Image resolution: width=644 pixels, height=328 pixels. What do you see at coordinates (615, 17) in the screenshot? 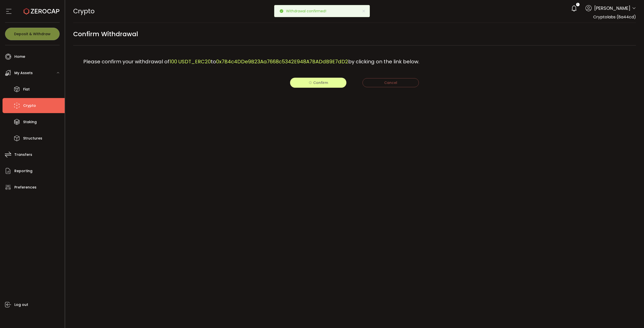
I see `span: Cryptolabs (8a44cd)` at bounding box center [615, 17].